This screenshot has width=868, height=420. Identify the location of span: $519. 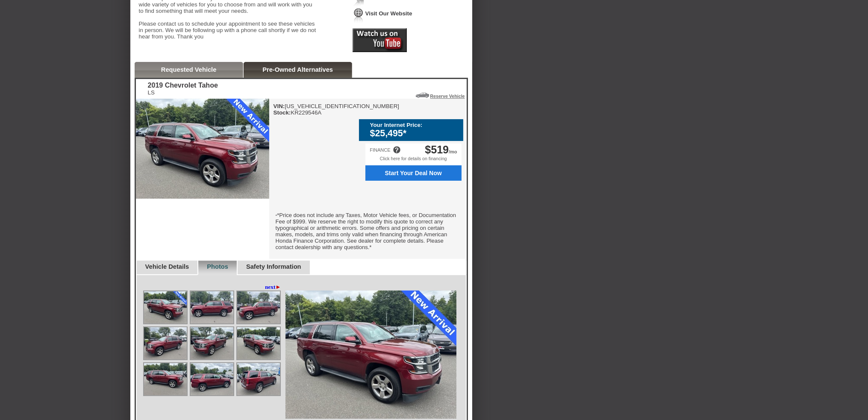
(437, 149).